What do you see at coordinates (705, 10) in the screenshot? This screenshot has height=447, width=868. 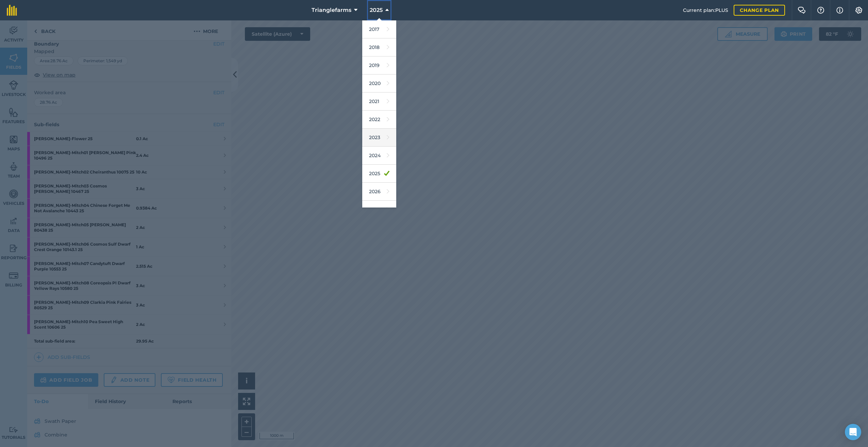 I see `span: Current plan : PLUS` at bounding box center [705, 10].